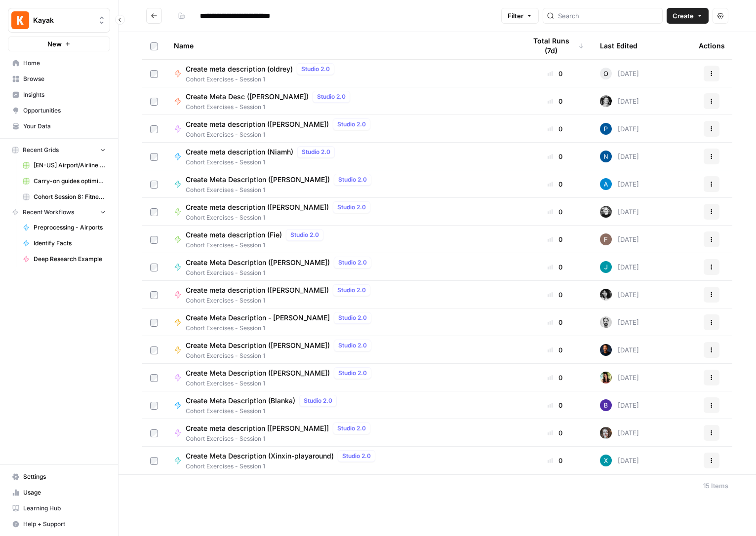 The height and width of the screenshot is (536, 756). Describe the element at coordinates (64, 197) in the screenshot. I see `a: Cohort Session 8: Fitness Grid (Sample)` at that location.